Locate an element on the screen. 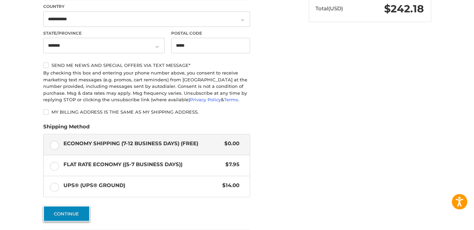  span: $242.18 is located at coordinates (404, 9).